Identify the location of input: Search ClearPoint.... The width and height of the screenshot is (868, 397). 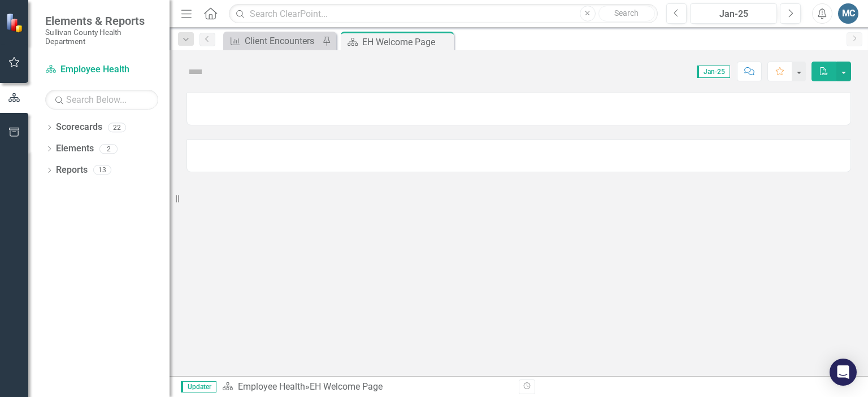
(443, 14).